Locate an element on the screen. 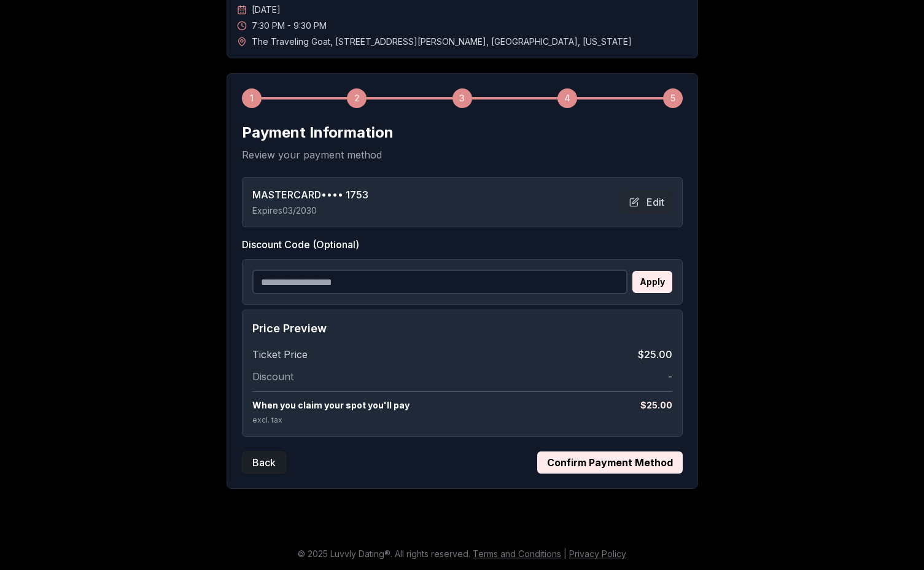  div: 5 is located at coordinates (673, 98).